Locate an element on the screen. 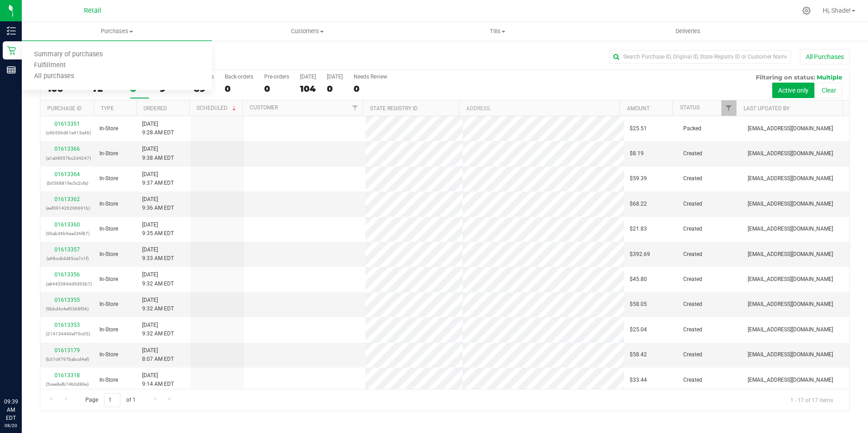  div: 104 is located at coordinates (308, 89).